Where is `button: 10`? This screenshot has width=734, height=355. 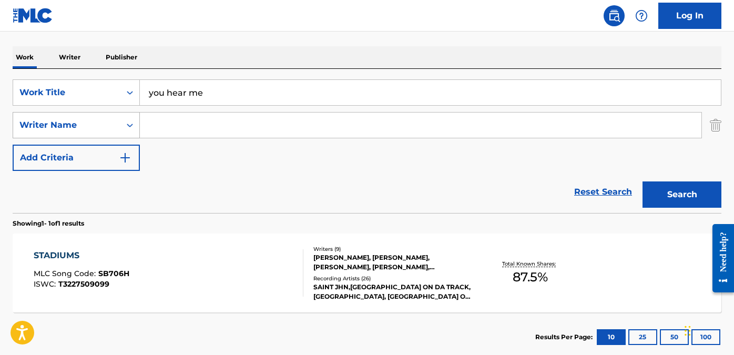
button: 10 is located at coordinates (611, 337).